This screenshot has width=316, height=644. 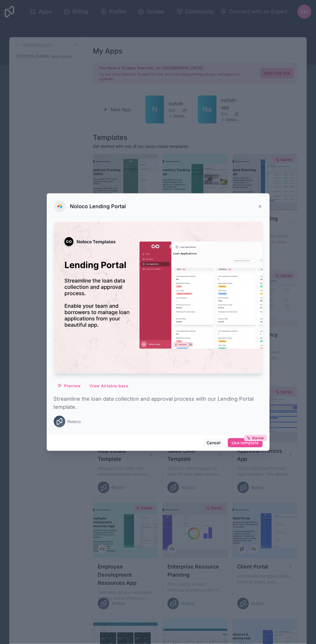 I want to click on span: Preview, so click(x=73, y=386).